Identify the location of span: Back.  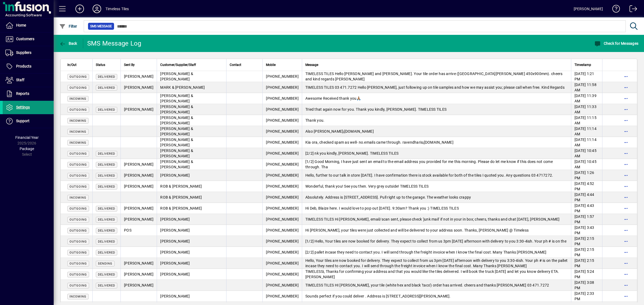
(68, 44).